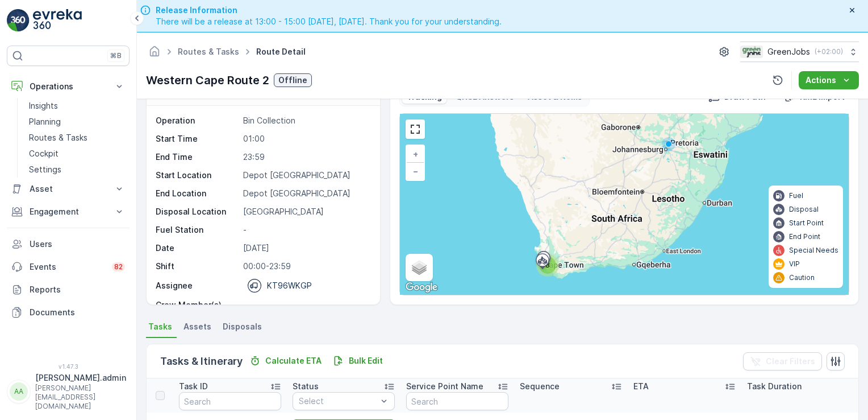 This screenshot has width=868, height=420. What do you see at coordinates (197, 193) in the screenshot?
I see `p: End Location` at bounding box center [197, 193].